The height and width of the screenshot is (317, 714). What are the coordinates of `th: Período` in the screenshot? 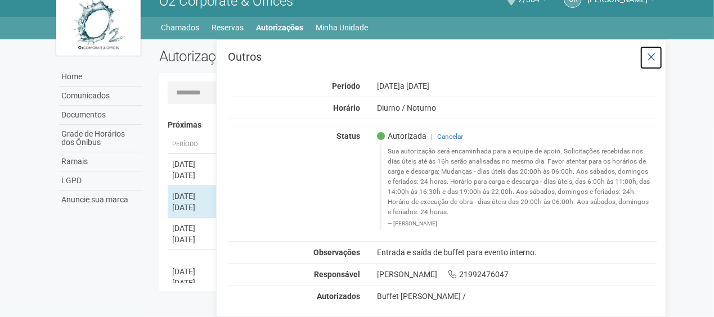 It's located at (193, 145).